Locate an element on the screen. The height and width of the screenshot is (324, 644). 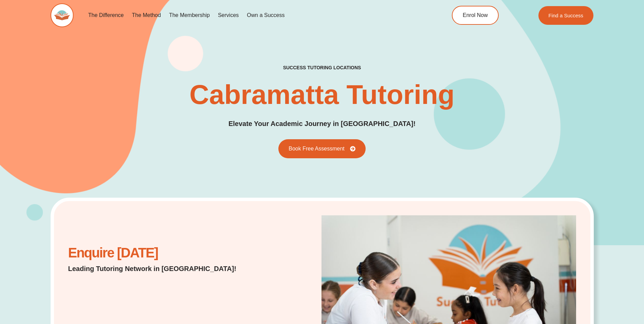
a: Enrol Now is located at coordinates (476, 15).